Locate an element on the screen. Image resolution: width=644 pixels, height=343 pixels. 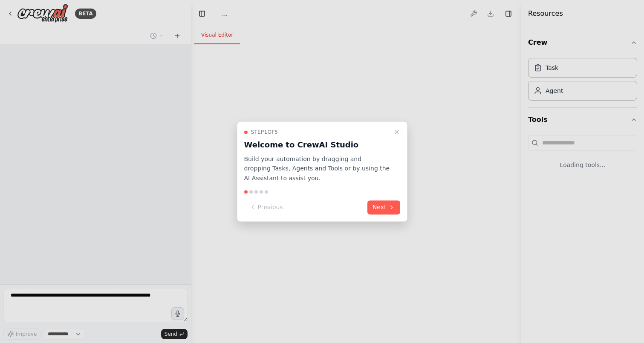
button: Previous is located at coordinates (266, 207).